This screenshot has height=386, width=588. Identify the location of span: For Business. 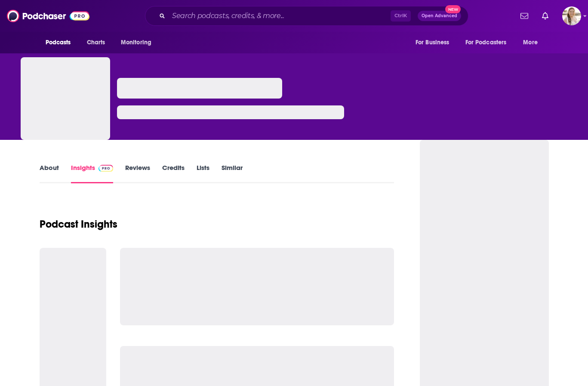
(433, 43).